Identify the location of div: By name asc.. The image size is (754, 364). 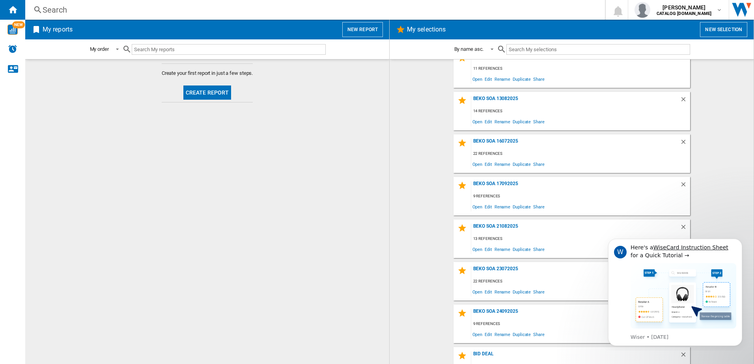
(469, 49).